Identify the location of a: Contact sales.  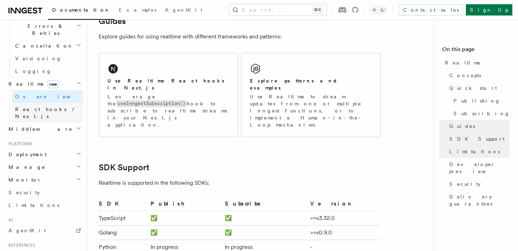
(431, 10).